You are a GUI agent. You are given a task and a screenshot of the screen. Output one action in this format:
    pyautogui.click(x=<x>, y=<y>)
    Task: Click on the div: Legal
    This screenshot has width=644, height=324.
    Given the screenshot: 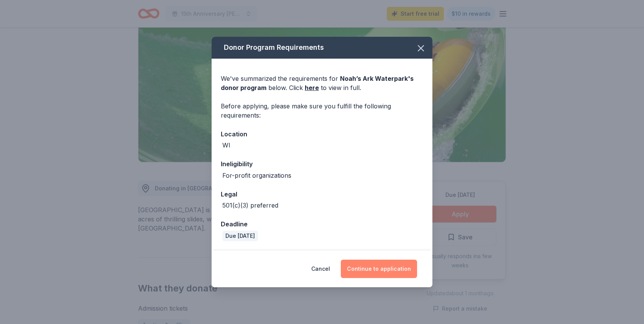 What is the action you would take?
    pyautogui.click(x=322, y=194)
    